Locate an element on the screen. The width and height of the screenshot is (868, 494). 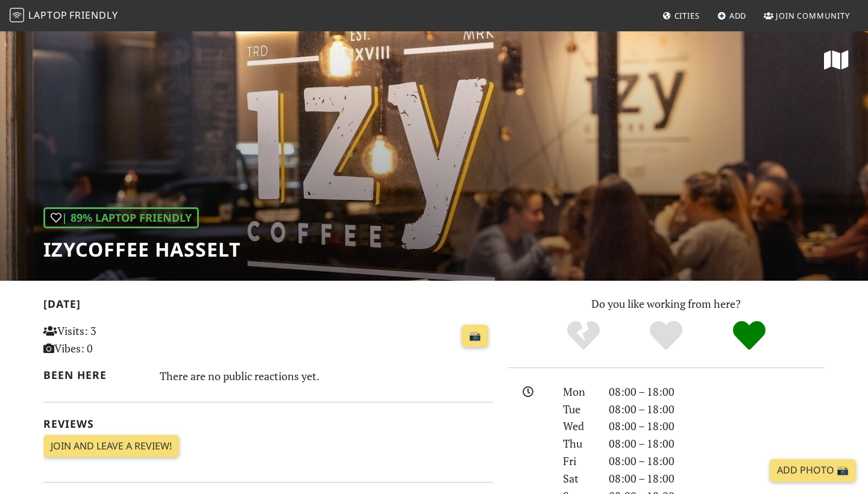
span: Friendly is located at coordinates (93, 15).